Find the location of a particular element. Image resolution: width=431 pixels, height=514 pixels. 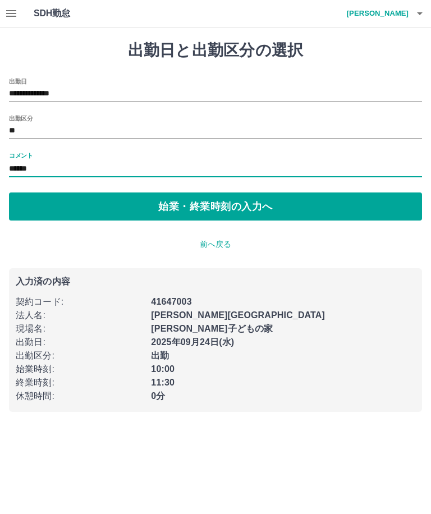

b: 2025年09月24日(水) is located at coordinates (192, 342).